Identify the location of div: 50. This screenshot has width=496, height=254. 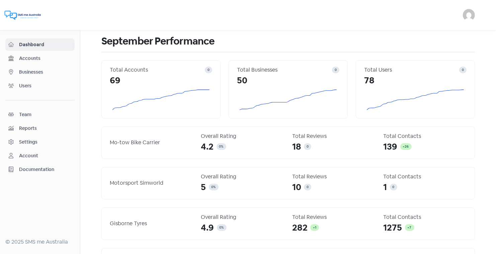
(288, 80).